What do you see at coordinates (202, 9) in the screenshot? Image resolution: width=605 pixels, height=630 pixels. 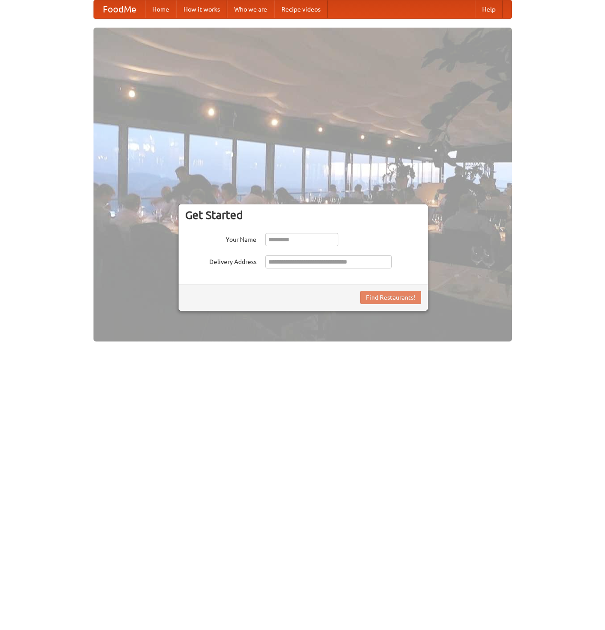 I see `a: How it works` at bounding box center [202, 9].